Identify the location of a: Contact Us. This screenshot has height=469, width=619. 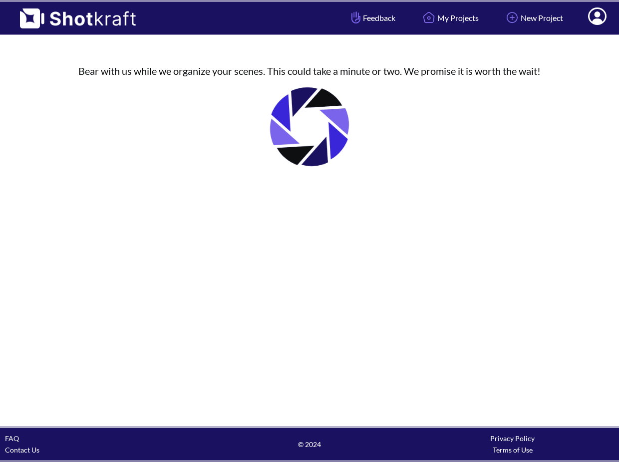
(22, 450).